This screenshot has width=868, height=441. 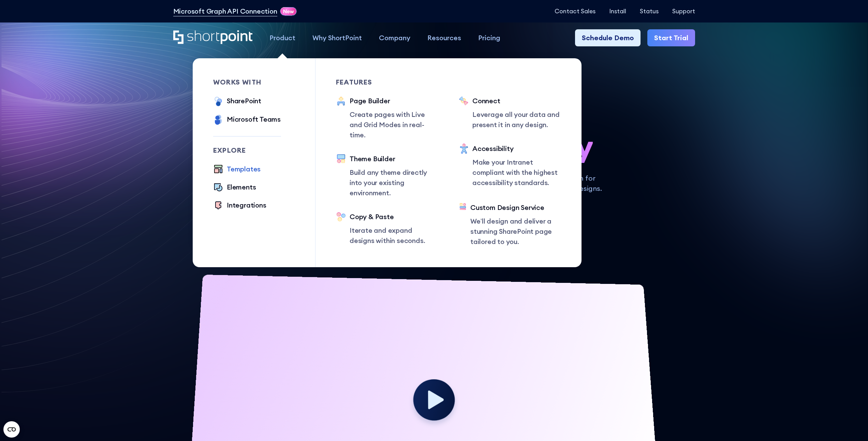 What do you see at coordinates (387, 176) in the screenshot?
I see `a: Theme BuilderBuild any theme directly into your existing environment.` at bounding box center [387, 176].